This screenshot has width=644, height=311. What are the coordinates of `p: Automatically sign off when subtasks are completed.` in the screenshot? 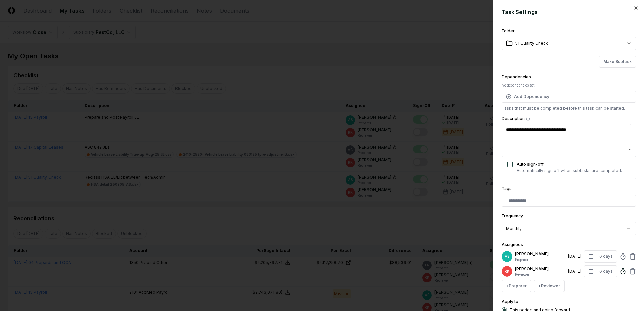 It's located at (569, 170).